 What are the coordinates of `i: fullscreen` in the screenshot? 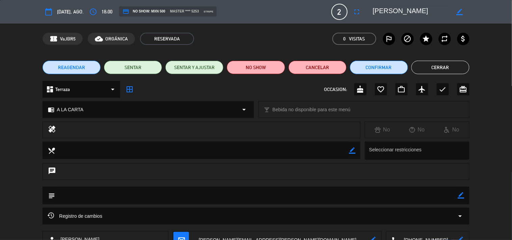 It's located at (357, 12).